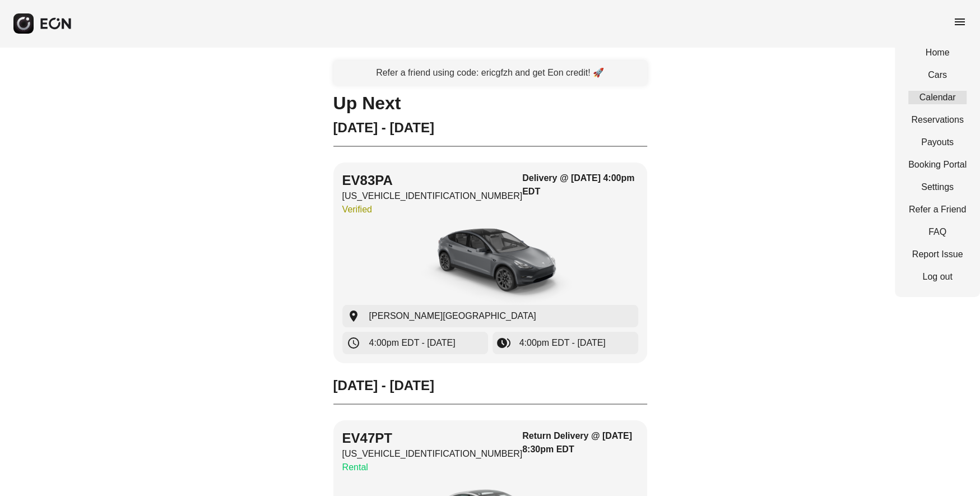 This screenshot has width=980, height=496. What do you see at coordinates (433, 180) in the screenshot?
I see `h2: EV83PA` at bounding box center [433, 180].